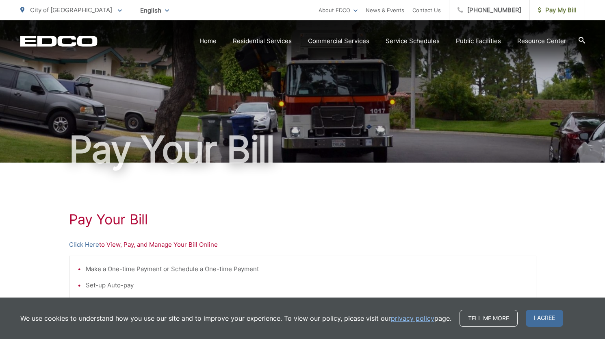  I want to click on a: privacy policy, so click(413, 318).